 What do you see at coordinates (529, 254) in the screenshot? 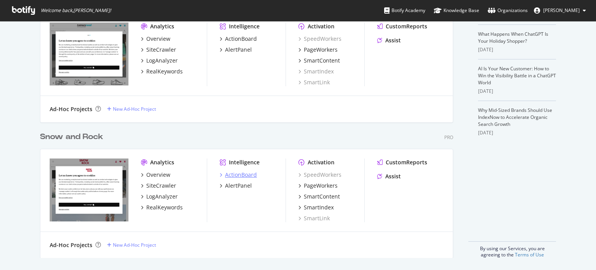
I see `a: Terms of Use` at bounding box center [529, 254].